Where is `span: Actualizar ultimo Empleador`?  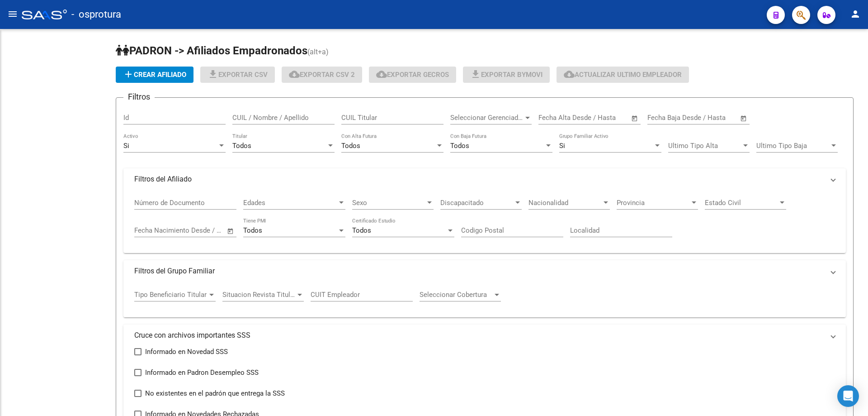
span: Actualizar ultimo Empleador is located at coordinates (623, 75).